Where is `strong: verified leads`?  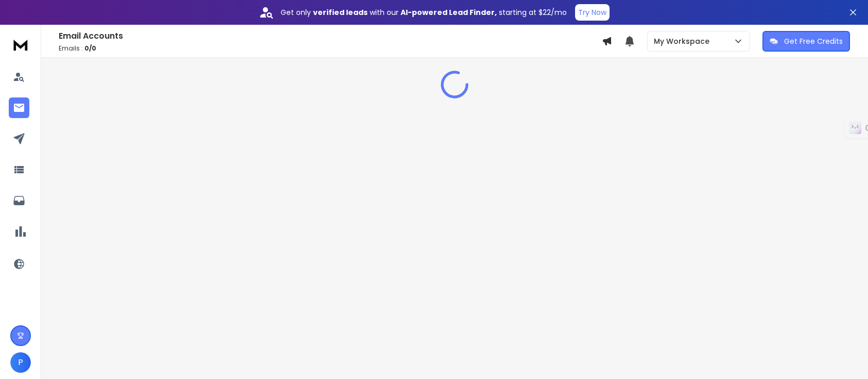 strong: verified leads is located at coordinates (340, 13).